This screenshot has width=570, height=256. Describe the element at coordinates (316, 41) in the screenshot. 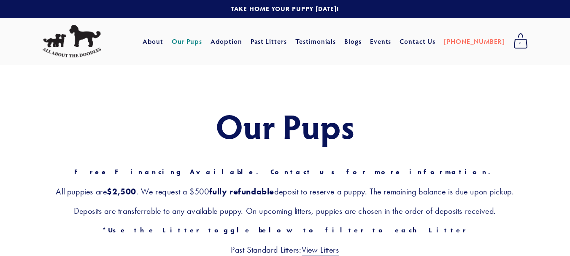

I see `a: Testimonials` at that location.